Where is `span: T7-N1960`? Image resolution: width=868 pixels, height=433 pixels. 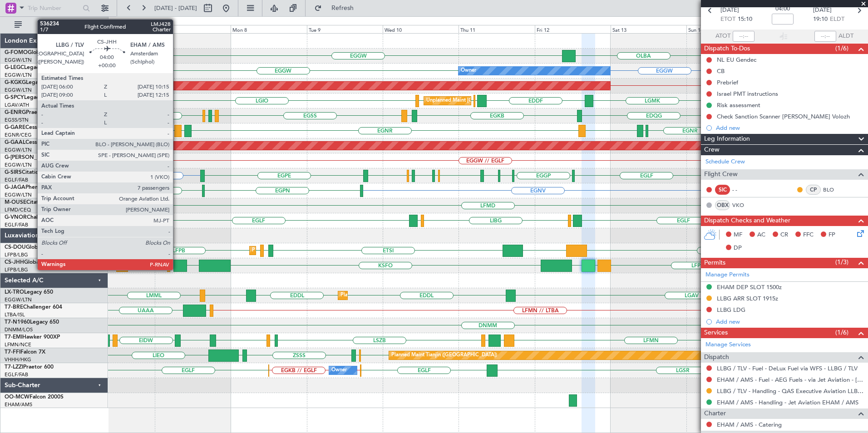
span: T7-N1960 is located at coordinates (17, 322).